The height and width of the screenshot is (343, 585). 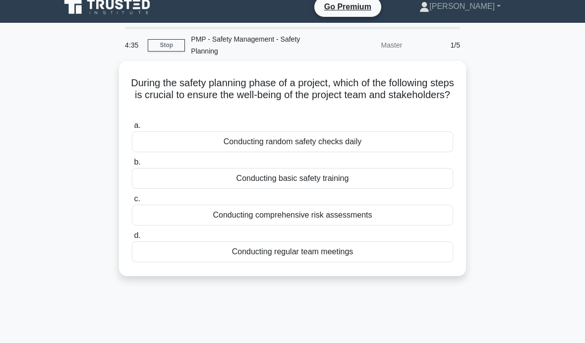 What do you see at coordinates (133, 45) in the screenshot?
I see `div: 4:35` at bounding box center [133, 45].